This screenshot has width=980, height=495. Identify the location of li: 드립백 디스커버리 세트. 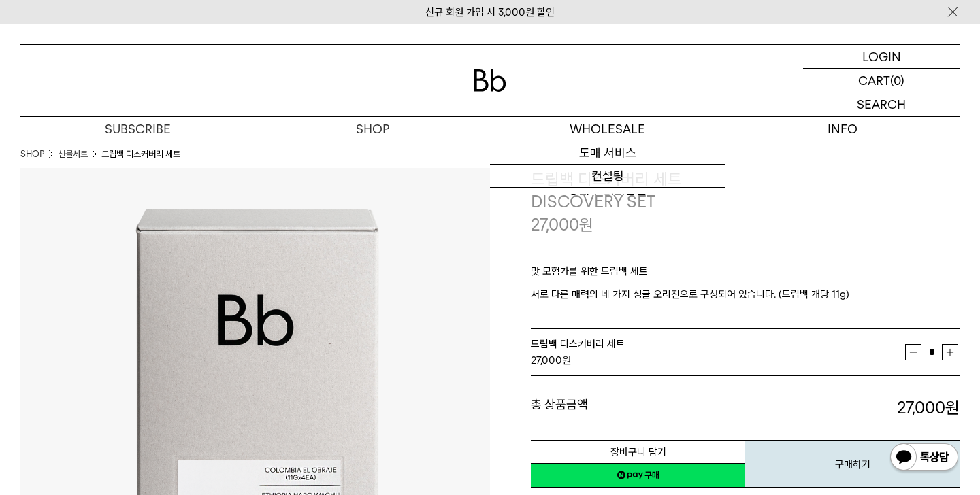
(141, 154).